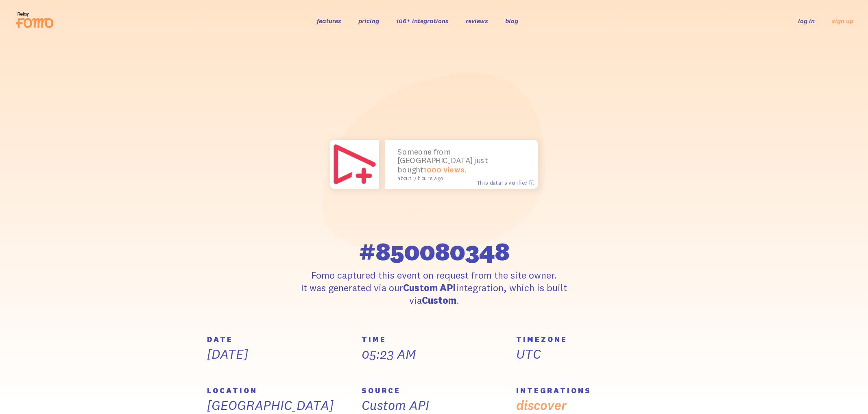 Image resolution: width=868 pixels, height=414 pixels. I want to click on img: 6aX28aPQcSt2F5qqU4MN, so click(355, 164).